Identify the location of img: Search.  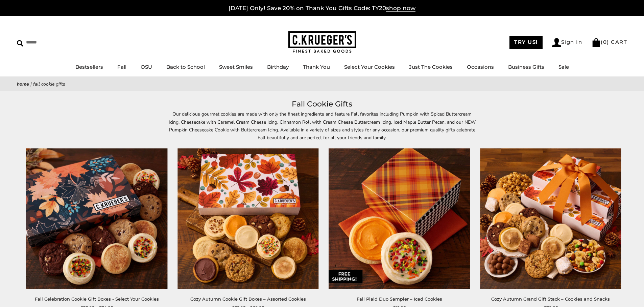
(20, 43).